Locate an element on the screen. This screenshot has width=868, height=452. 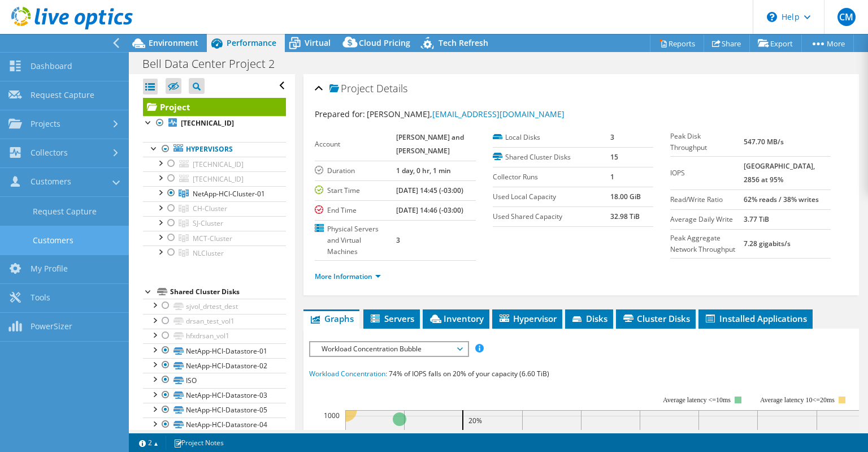
a: Export is located at coordinates (776, 43).